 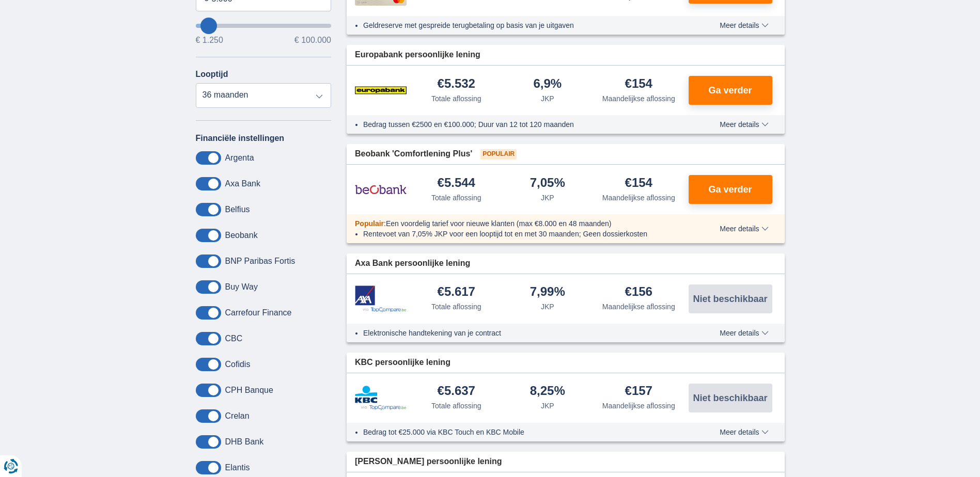 I want to click on span: Axa Bank persoonlijke lening, so click(x=413, y=264).